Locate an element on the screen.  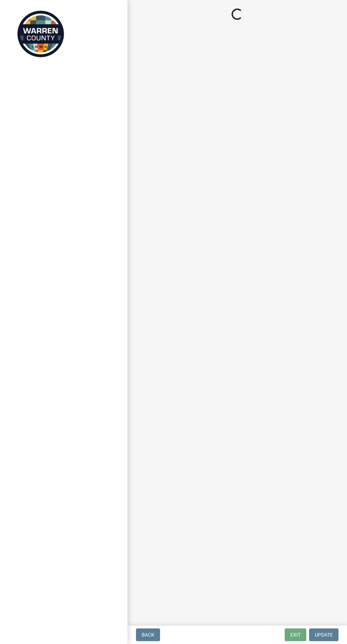
span: Update is located at coordinates (324, 635).